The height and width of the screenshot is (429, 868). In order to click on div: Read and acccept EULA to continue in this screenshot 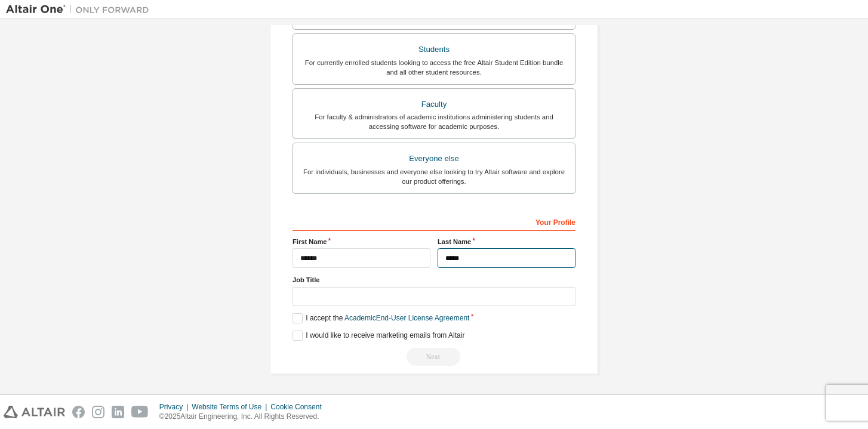, I will do `click(434, 357)`.